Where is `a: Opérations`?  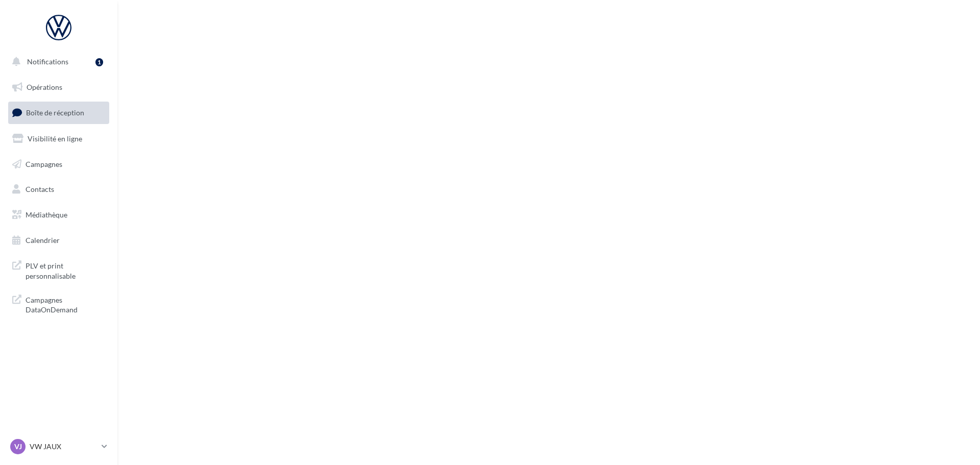
a: Opérations is located at coordinates (59, 87).